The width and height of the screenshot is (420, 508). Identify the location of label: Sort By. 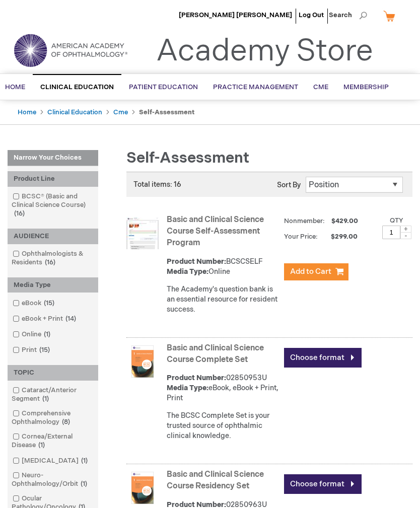
(288, 185).